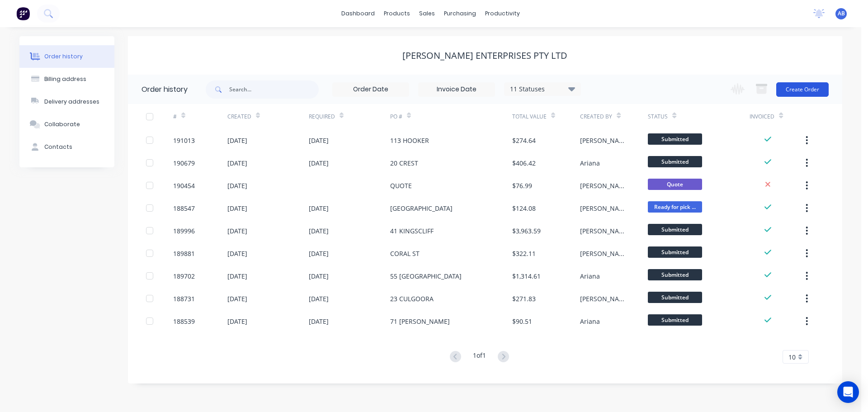 The width and height of the screenshot is (868, 412). What do you see at coordinates (184, 163) in the screenshot?
I see `div: 190679` at bounding box center [184, 163].